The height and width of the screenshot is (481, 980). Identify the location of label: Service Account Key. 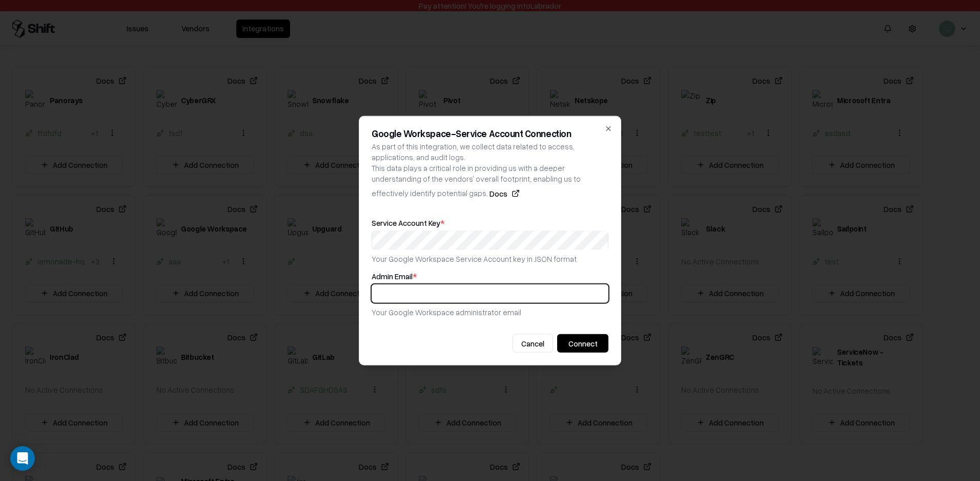
(490, 223).